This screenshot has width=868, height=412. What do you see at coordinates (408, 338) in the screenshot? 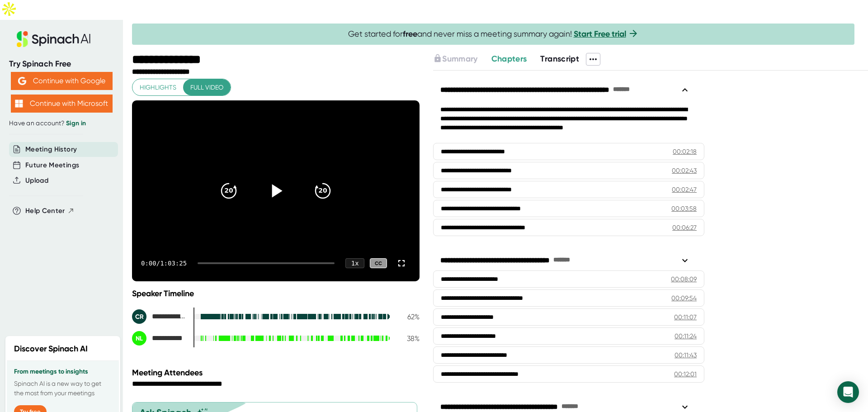
I see `div: 38 %` at bounding box center [408, 338].